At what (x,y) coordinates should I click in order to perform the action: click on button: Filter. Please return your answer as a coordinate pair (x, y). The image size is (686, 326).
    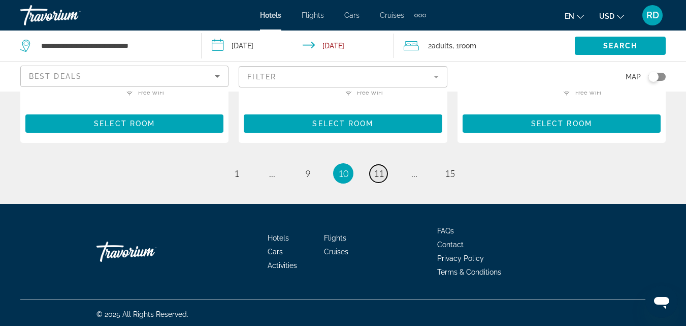
    Looking at the image, I should click on (343, 77).